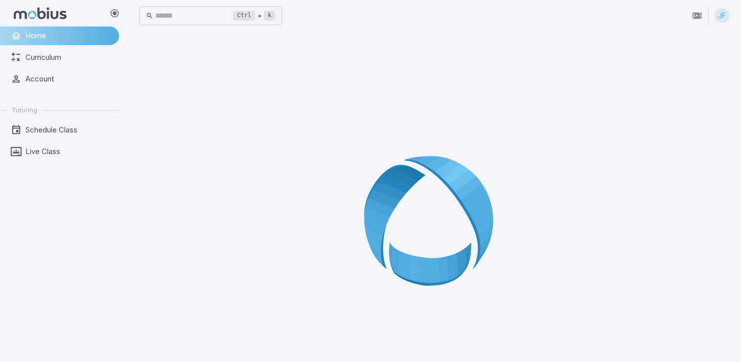  Describe the element at coordinates (697, 16) in the screenshot. I see `button: Join in Zoom Client` at that location.